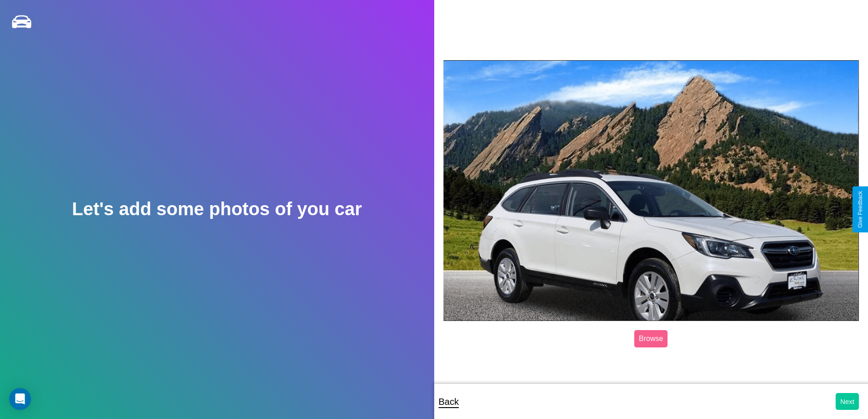 The height and width of the screenshot is (419, 868). What do you see at coordinates (217, 209) in the screenshot?
I see `h2: Let's add some photos of you car` at bounding box center [217, 209].